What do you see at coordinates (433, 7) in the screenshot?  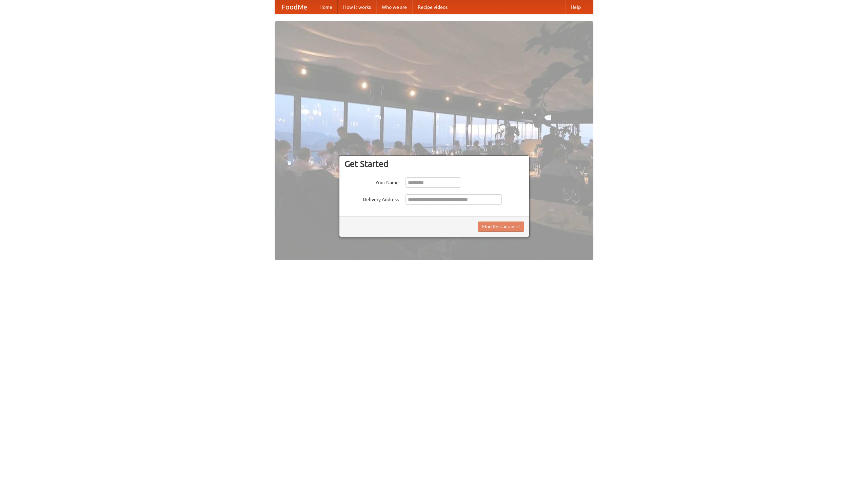 I see `a: Recipe videos` at bounding box center [433, 7].